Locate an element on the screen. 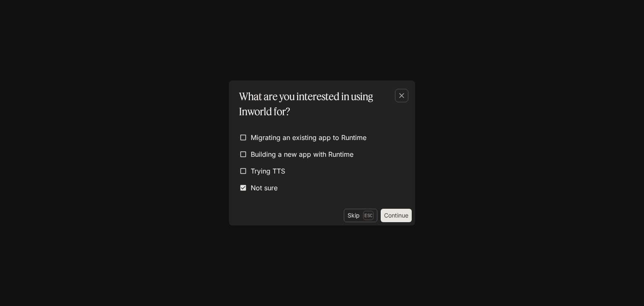 This screenshot has width=644, height=306. button: SkipEsc is located at coordinates (361, 215).